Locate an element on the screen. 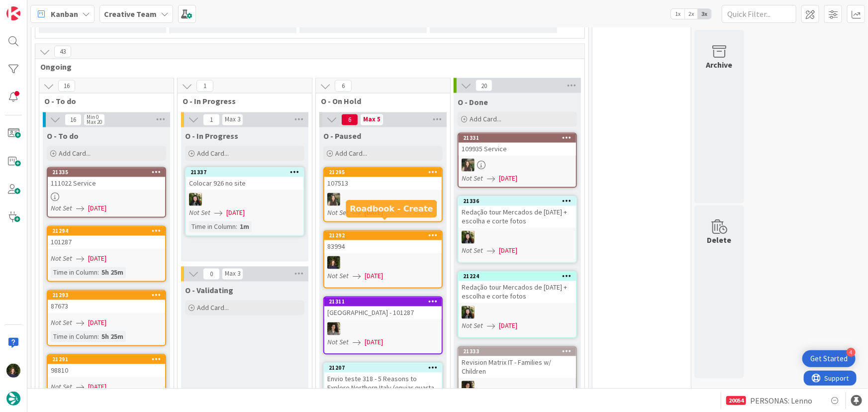  img: Visit kanbanzone.com is located at coordinates (14, 14).